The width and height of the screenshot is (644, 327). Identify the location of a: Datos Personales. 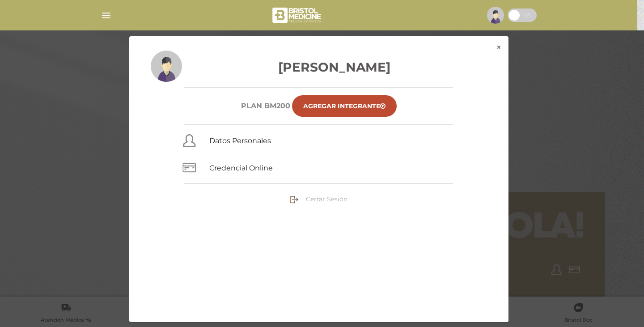
(240, 140).